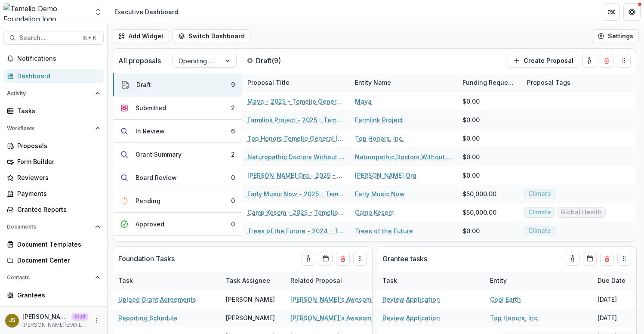  I want to click on button: Pending0, so click(177, 201).